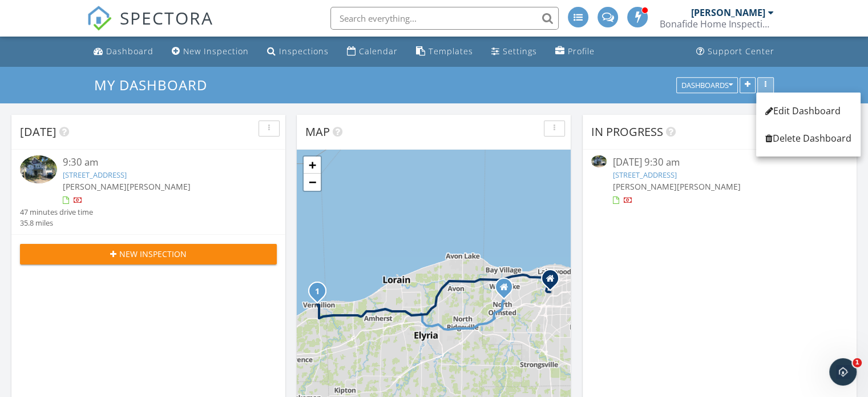  What do you see at coordinates (445, 51) in the screenshot?
I see `a: Templates` at bounding box center [445, 51].